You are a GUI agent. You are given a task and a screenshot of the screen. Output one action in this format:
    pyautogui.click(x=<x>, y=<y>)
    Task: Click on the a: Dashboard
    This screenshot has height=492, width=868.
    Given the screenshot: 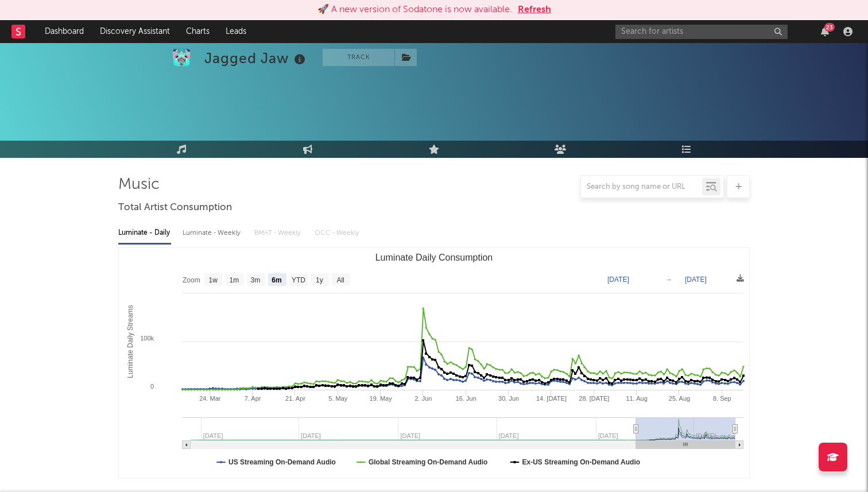 What is the action you would take?
    pyautogui.click(x=65, y=32)
    